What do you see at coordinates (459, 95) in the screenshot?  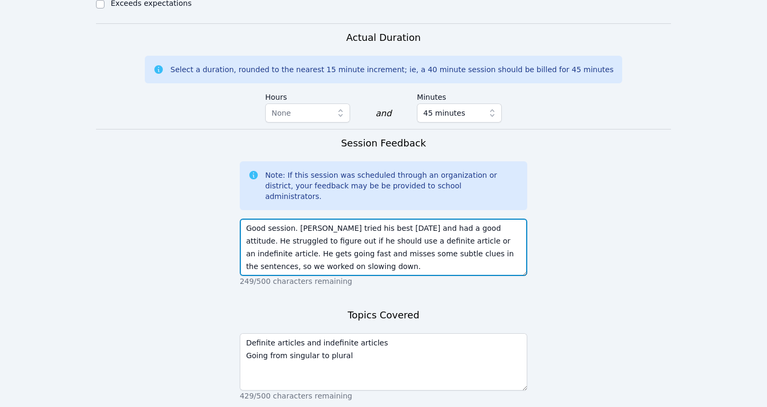 I see `label: Minutes` at bounding box center [459, 95].